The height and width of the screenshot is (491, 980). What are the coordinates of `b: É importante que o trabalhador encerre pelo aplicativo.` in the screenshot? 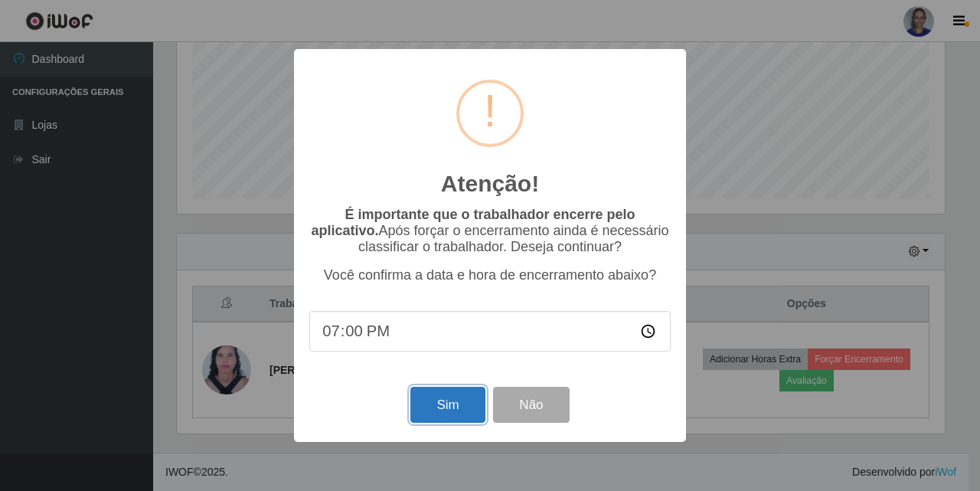 It's located at (472, 222).